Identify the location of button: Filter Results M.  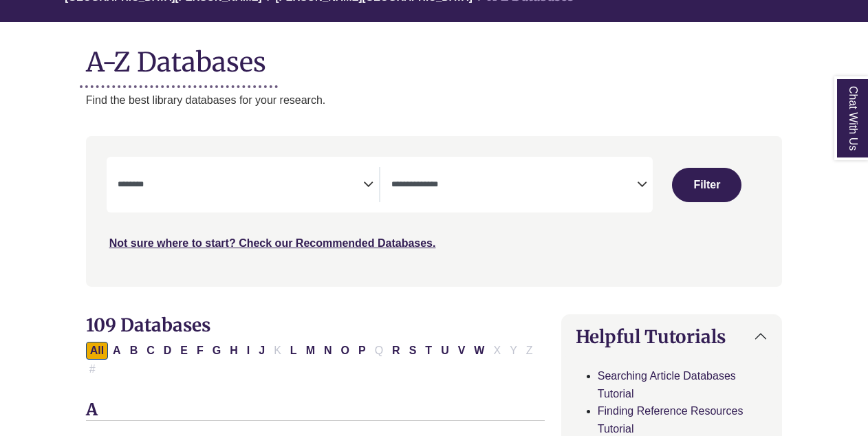
(310, 351).